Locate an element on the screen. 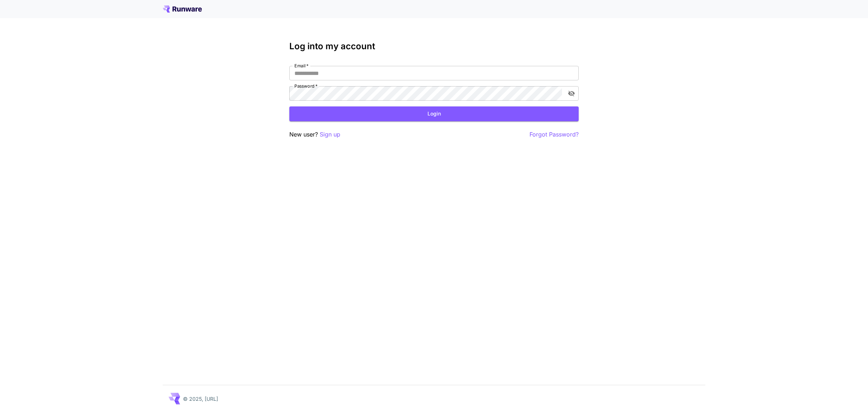 This screenshot has height=412, width=868. button: Forgot Password? is located at coordinates (554, 135).